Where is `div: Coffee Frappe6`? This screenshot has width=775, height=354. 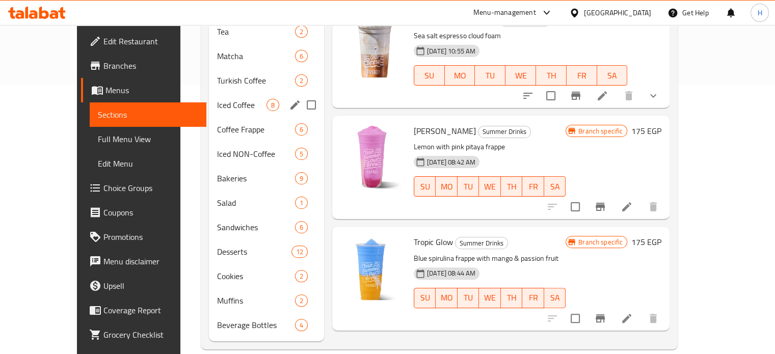
div: Coffee Frappe6 is located at coordinates (266, 129).